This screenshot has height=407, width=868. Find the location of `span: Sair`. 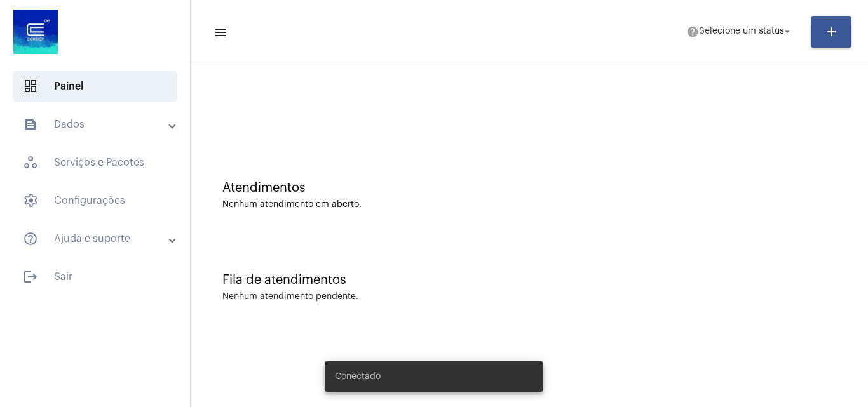

span: Sair is located at coordinates (94, 277).